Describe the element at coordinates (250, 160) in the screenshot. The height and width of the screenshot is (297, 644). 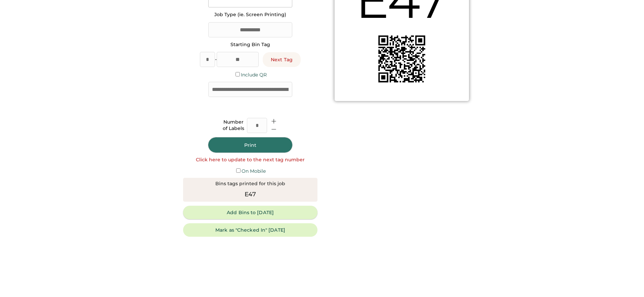
I see `div: Click here to update to the next tag number` at that location.